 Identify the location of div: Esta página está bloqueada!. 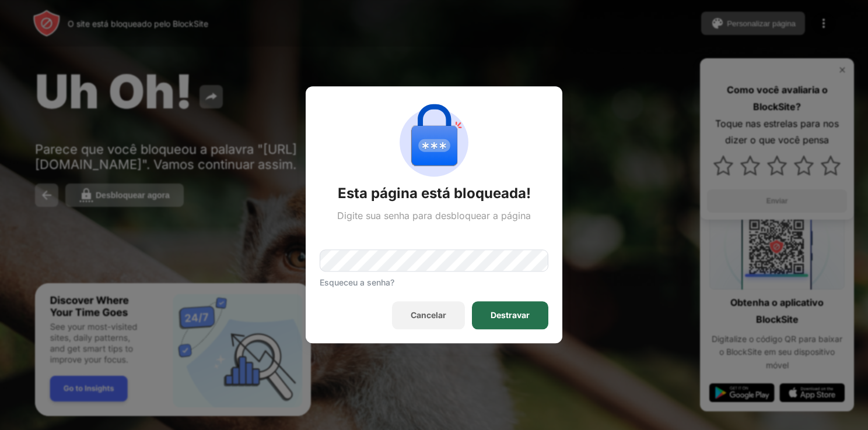
(434, 193).